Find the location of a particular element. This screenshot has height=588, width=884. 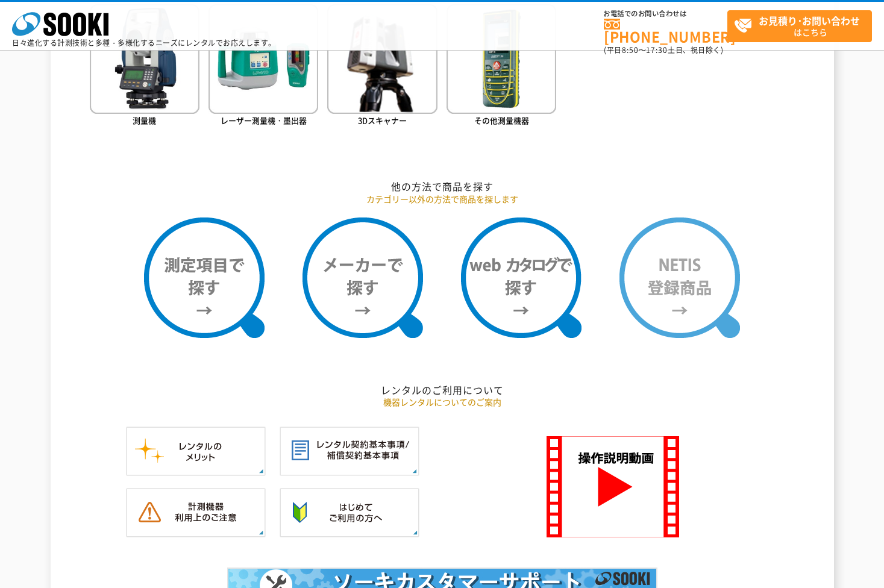

img: SOOKI 操作説明動画 is located at coordinates (613, 487).